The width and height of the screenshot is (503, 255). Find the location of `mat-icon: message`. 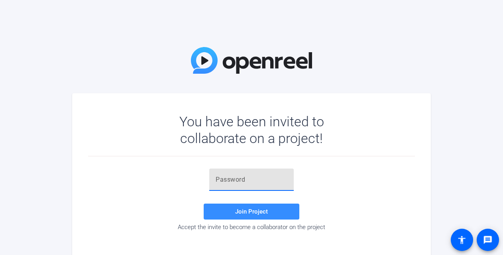

mat-icon: message is located at coordinates (487, 240).